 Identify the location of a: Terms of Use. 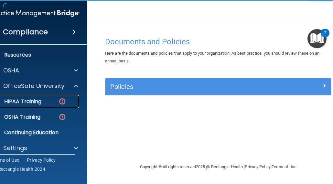
(284, 167).